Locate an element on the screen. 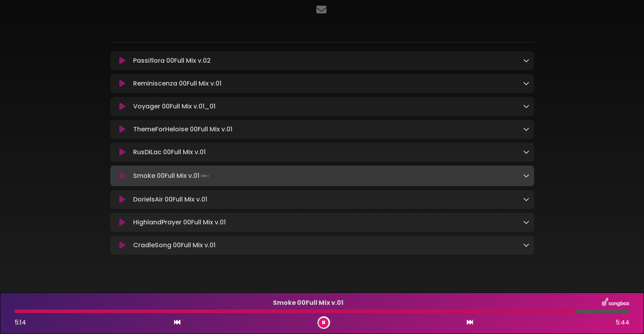 The width and height of the screenshot is (644, 334). p: CradleSong 00Full Mix v.01 is located at coordinates (328, 245).